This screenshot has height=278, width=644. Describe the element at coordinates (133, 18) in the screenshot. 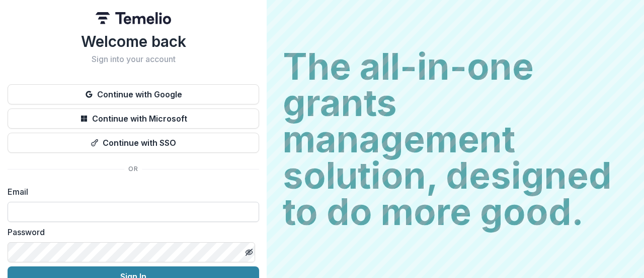

I see `img: Temelio` at that location.